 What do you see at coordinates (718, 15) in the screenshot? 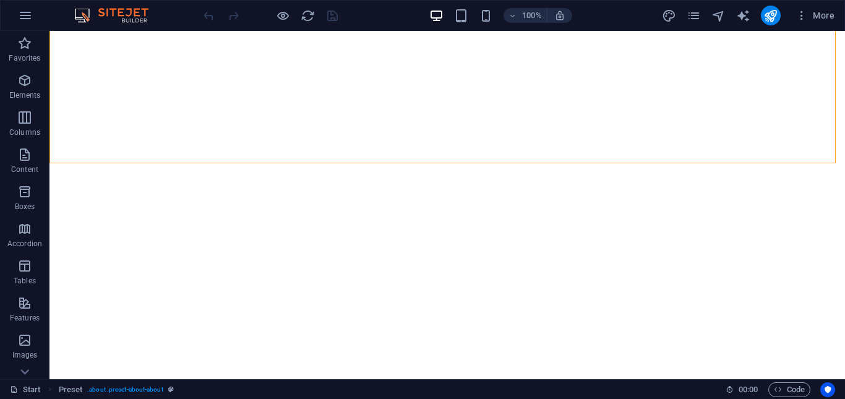
I see `i: Navigator` at bounding box center [718, 15].